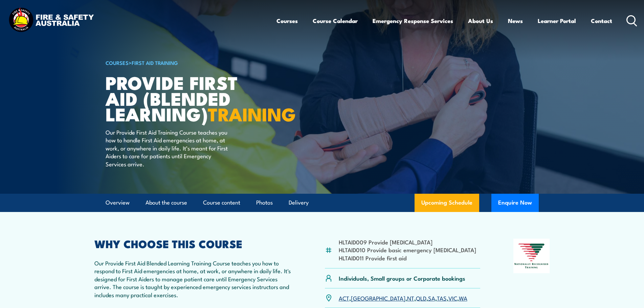 The height and width of the screenshot is (308, 644). Describe the element at coordinates (601, 21) in the screenshot. I see `a: Contact` at that location.